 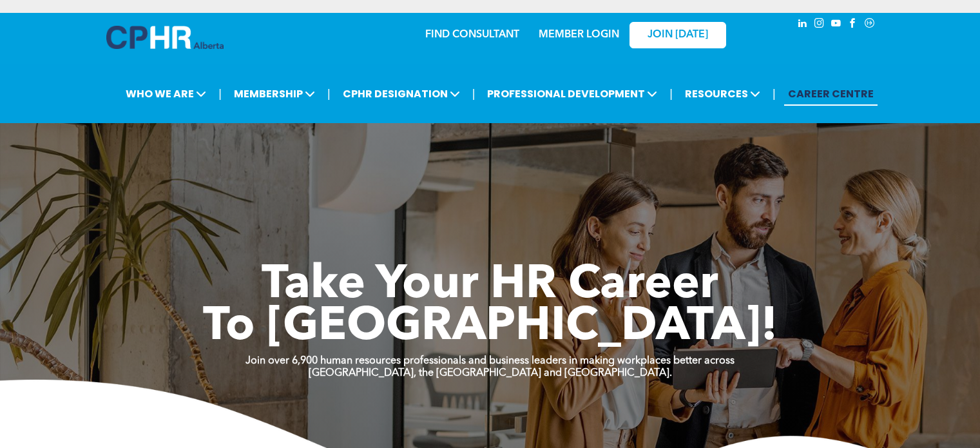 I want to click on a: MEMBER LOGIN, so click(x=578, y=34).